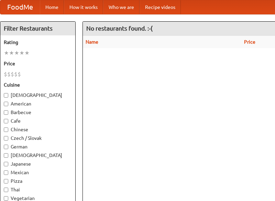 The image size is (275, 201). What do you see at coordinates (160, 7) in the screenshot?
I see `a: Recipe videos` at bounding box center [160, 7].